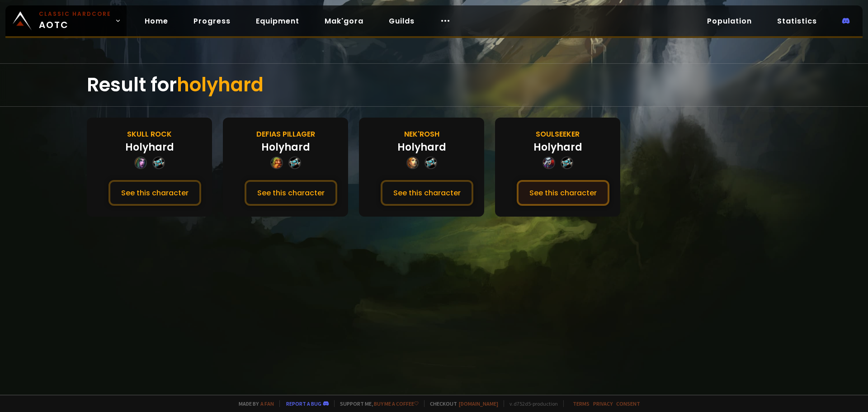  What do you see at coordinates (396, 403) in the screenshot?
I see `a: Buy me a coffee` at bounding box center [396, 403].